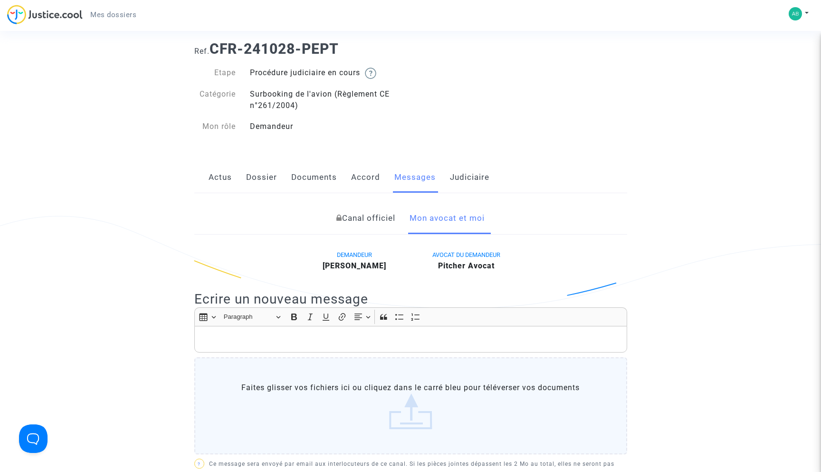  I want to click on span: AVOCAT DU DEMANDEUR, so click(466, 254).